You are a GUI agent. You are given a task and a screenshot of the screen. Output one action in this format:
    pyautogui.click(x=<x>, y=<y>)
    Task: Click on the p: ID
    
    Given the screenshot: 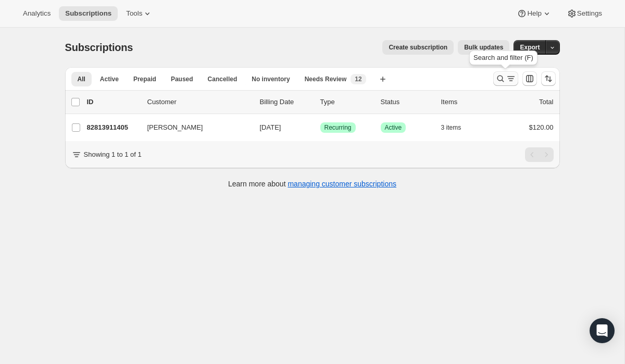 What is the action you would take?
    pyautogui.click(x=113, y=102)
    